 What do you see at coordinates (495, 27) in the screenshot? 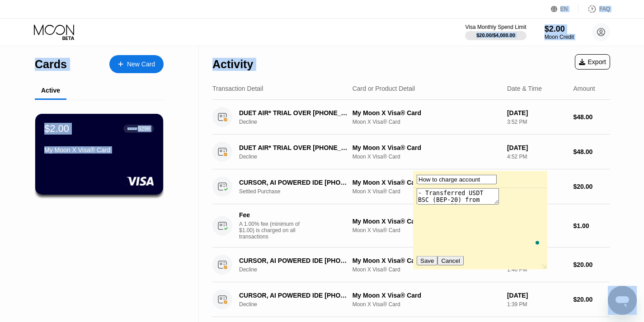
I see `div: Visa Monthly Spend Limit` at bounding box center [495, 27].